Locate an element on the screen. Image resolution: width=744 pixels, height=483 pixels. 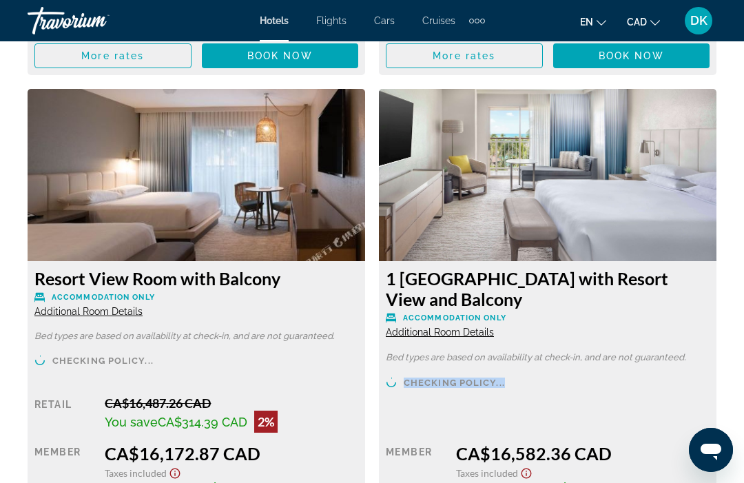
img: e28dabcf-a23c-4f0c-91ce-b7d0d66297c2.jpeg is located at coordinates (548, 175).